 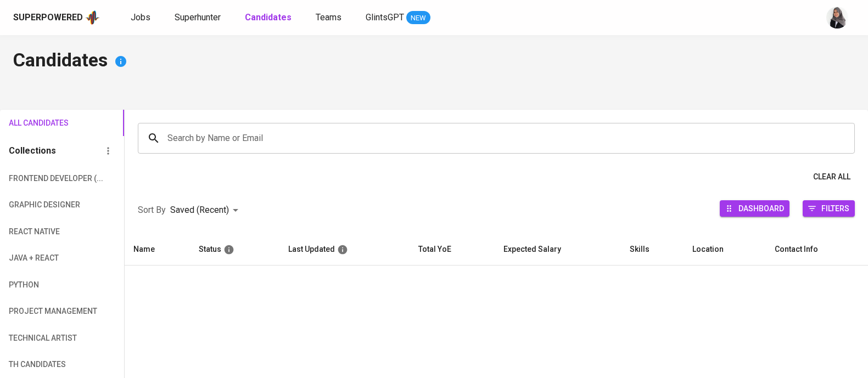 What do you see at coordinates (38, 365) in the screenshot?
I see `span: TH candidates` at bounding box center [38, 365].